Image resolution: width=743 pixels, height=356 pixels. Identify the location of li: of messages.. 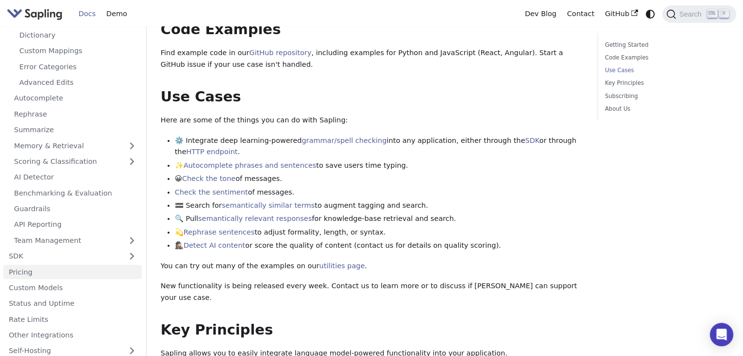
(379, 193).